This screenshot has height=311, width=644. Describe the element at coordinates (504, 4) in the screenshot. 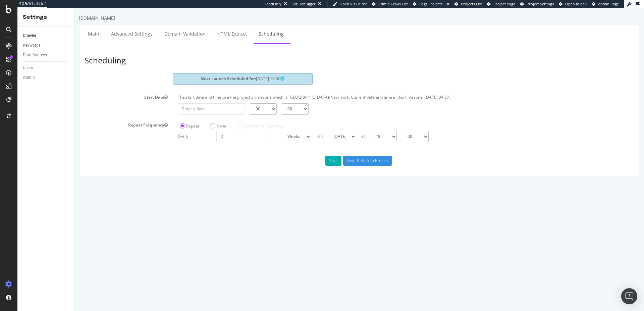

I see `span: Project Page` at that location.